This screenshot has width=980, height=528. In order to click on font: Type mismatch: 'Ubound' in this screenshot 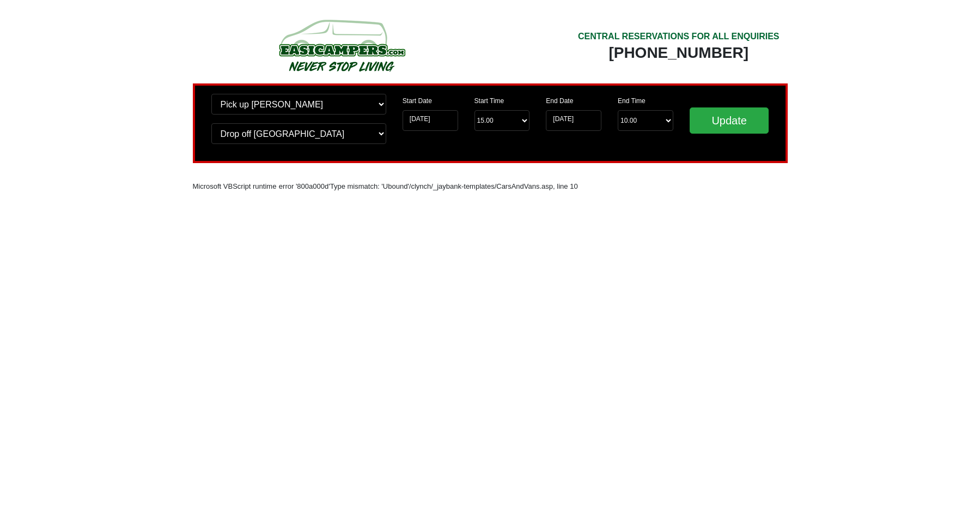, I will do `click(369, 186)`.